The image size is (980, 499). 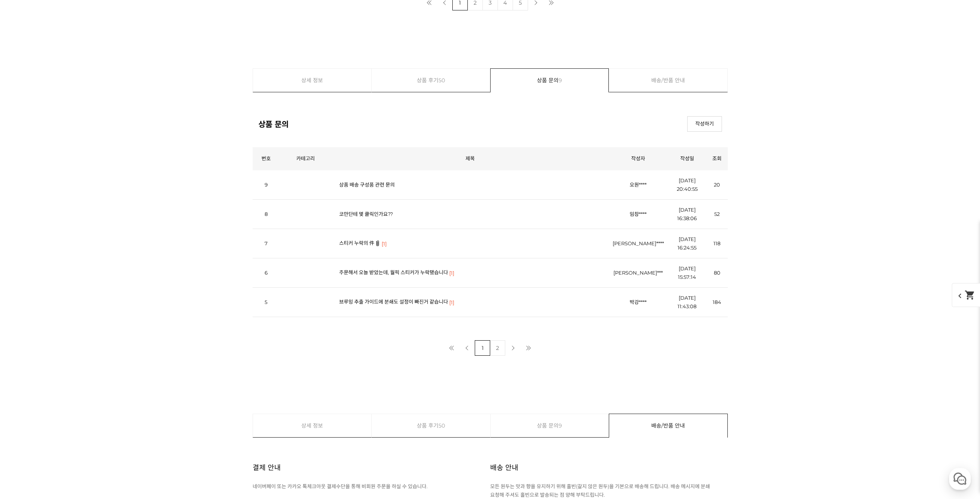 What do you see at coordinates (357, 243) in the screenshot?
I see `a: 스티커 누락의 件` at bounding box center [357, 243].